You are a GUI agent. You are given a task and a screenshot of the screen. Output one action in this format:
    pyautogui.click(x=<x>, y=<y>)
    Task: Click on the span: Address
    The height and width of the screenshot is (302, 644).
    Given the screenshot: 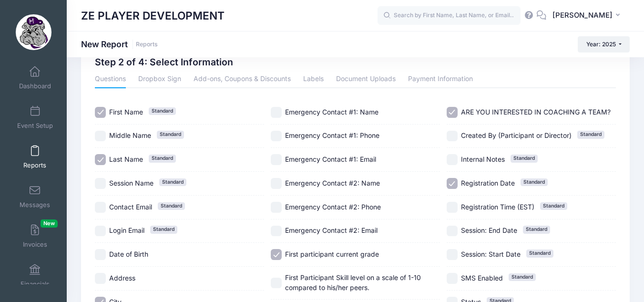 What is the action you would take?
    pyautogui.click(x=122, y=277)
    